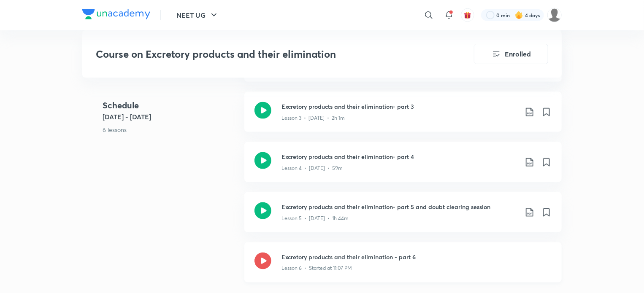 The width and height of the screenshot is (644, 293). What do you see at coordinates (316, 269) in the screenshot?
I see `p: Lesson 6 • Started at 11:07 PM` at bounding box center [316, 269].